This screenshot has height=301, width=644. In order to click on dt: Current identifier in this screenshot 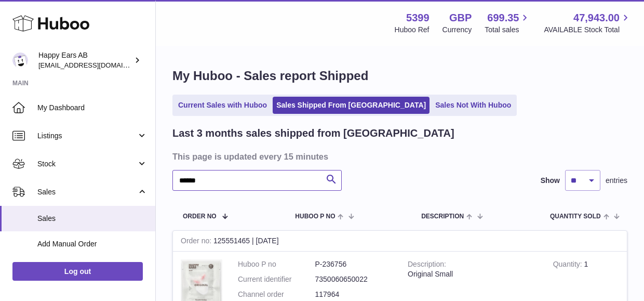, I will do `click(276, 279)`.